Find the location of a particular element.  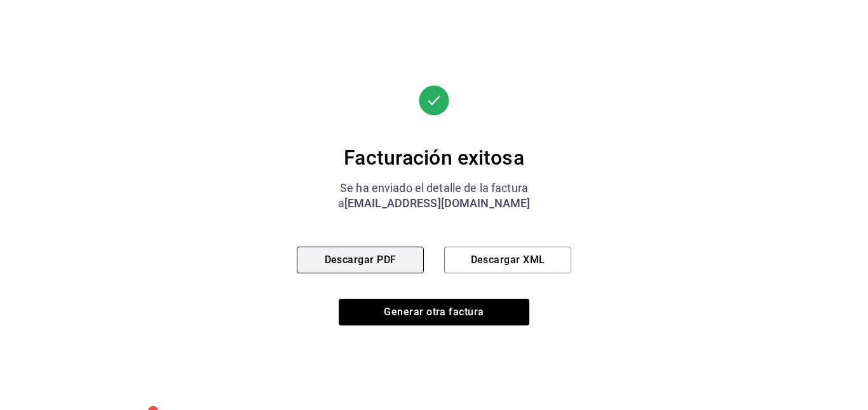

button: Generar otra factura is located at coordinates (434, 312).